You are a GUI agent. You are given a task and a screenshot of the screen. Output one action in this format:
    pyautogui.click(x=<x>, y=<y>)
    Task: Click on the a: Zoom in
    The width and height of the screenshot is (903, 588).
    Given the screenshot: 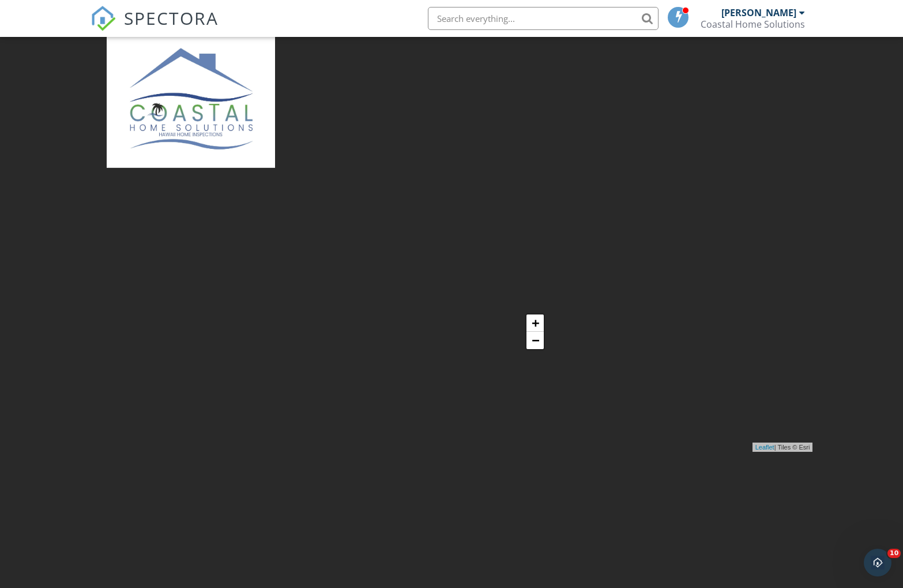 What is the action you would take?
    pyautogui.click(x=535, y=323)
    